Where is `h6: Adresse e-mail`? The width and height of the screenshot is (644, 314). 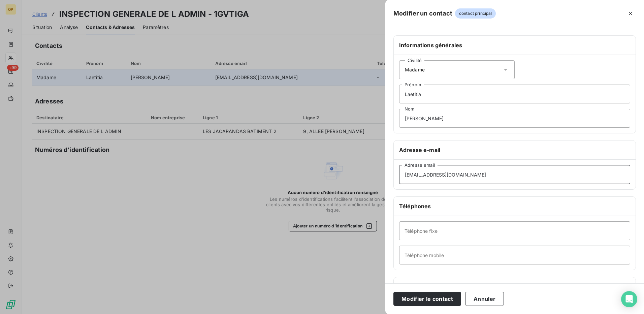 h6: Adresse e-mail is located at coordinates (515, 150).